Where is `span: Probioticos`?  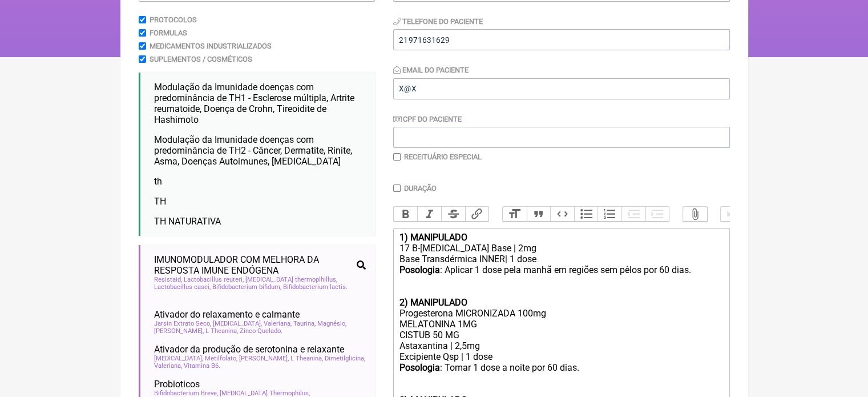 span: Probioticos is located at coordinates (177, 384).